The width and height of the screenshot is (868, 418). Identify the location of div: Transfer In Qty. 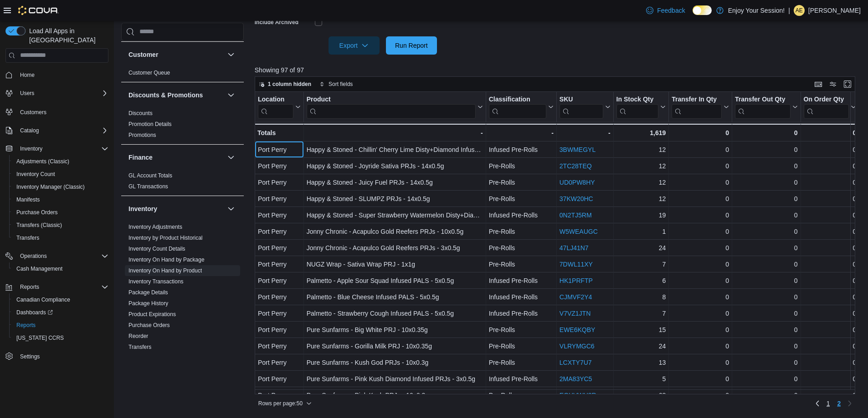
(696, 99).